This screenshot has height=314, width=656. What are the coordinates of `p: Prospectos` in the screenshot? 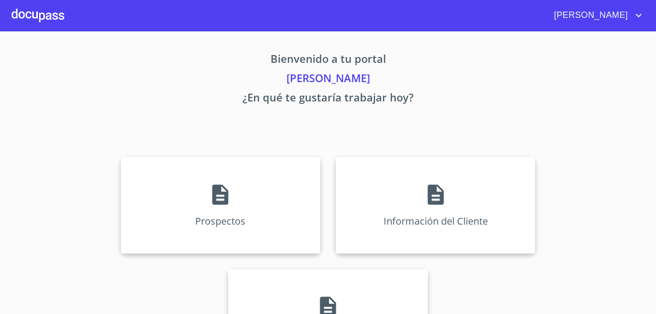 It's located at (220, 221).